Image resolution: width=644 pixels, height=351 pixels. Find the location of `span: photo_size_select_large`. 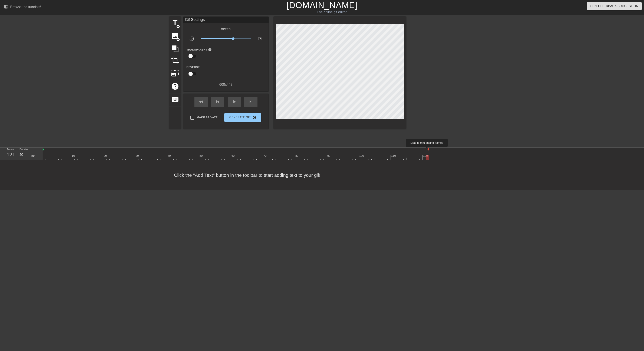

span: photo_size_select_large is located at coordinates (175, 73).